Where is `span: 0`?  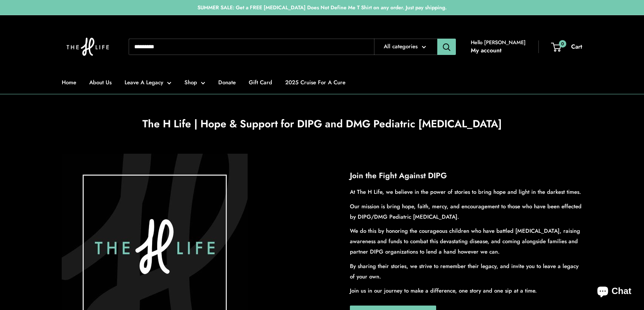
span: 0 is located at coordinates (563, 43).